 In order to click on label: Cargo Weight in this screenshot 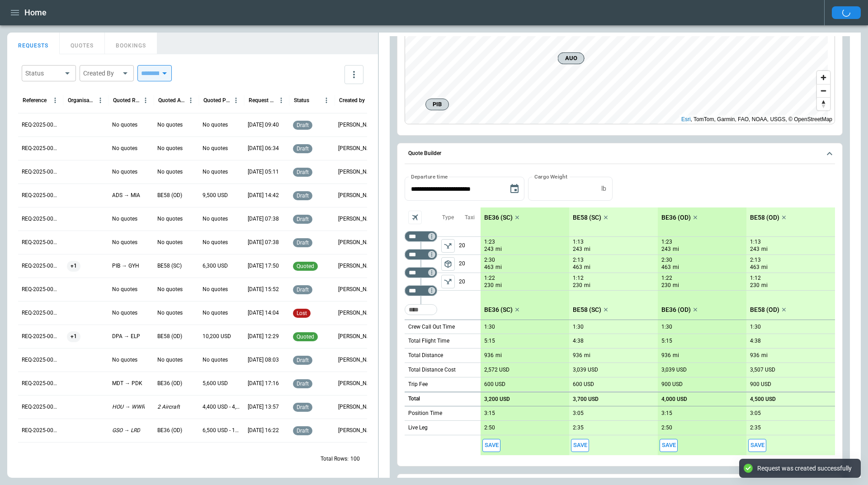, I will do `click(550, 176)`.